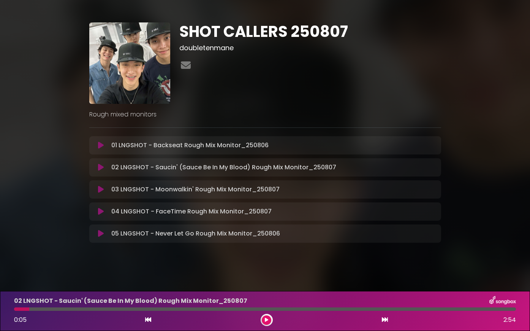  I want to click on h3: doubletenmane, so click(310, 48).